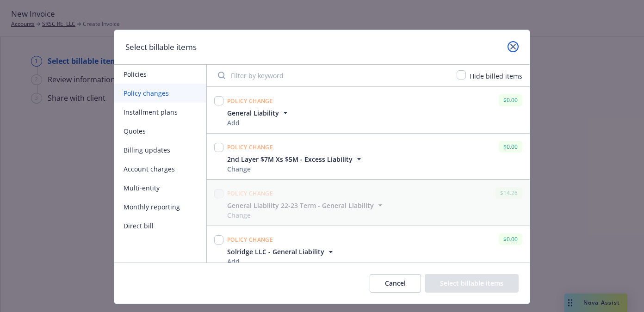  I want to click on a: close, so click(513, 47).